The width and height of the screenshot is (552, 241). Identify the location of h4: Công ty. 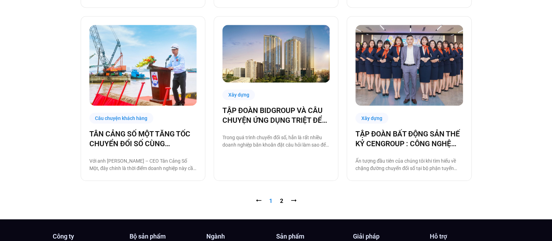
(88, 236).